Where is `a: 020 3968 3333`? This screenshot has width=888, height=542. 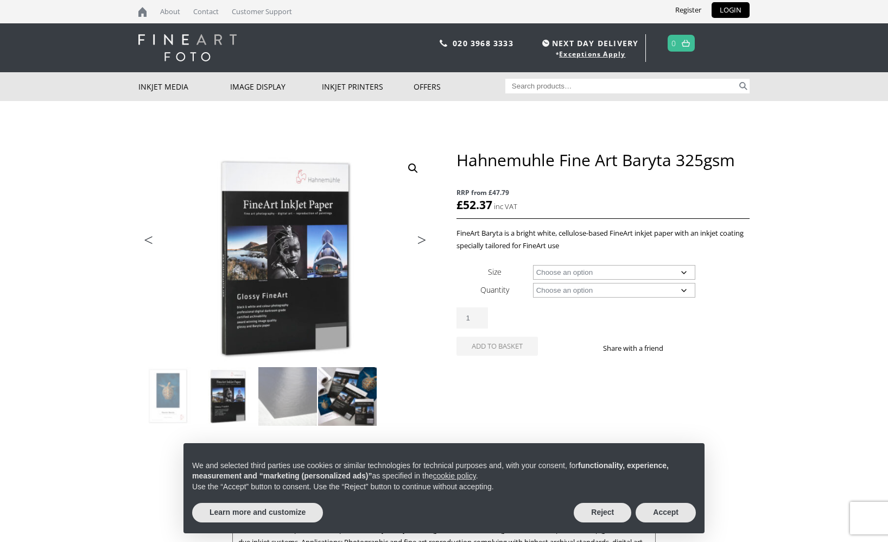
a: 020 3968 3333 is located at coordinates (483, 43).